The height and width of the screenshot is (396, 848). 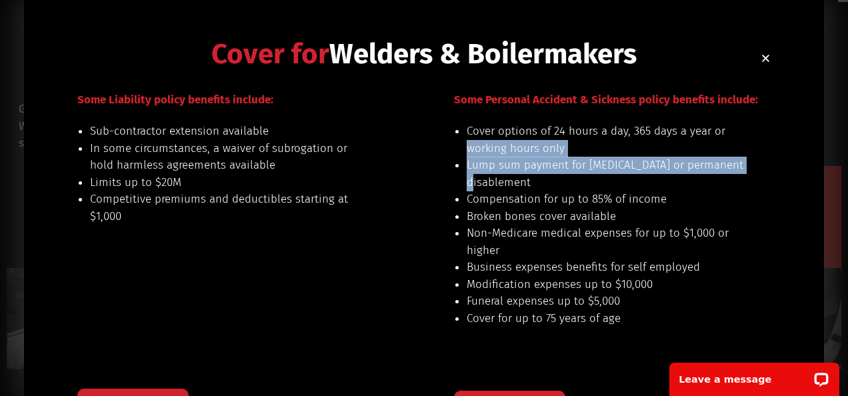 What do you see at coordinates (270, 54) in the screenshot?
I see `font: Cover for` at bounding box center [270, 54].